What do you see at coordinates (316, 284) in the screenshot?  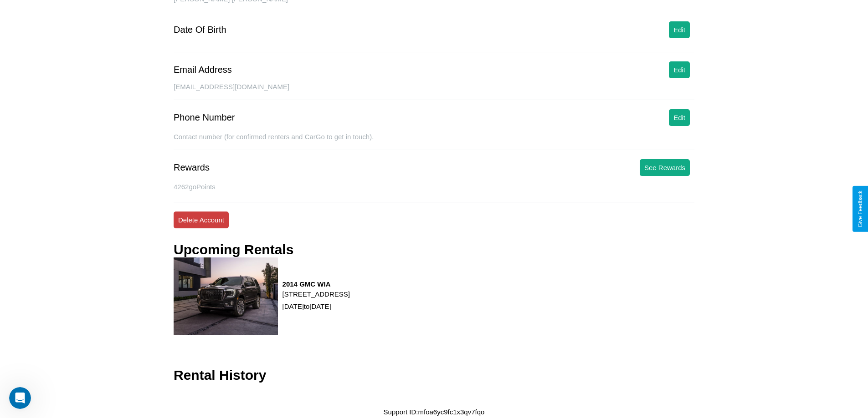 I see `h3: 2014 GMC WIA` at bounding box center [316, 284].